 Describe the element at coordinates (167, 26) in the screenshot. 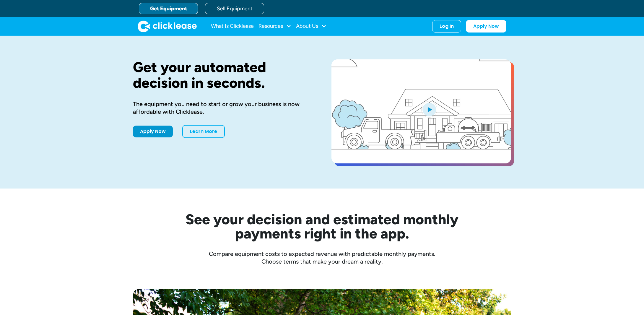

I see `img: Clicklease logo` at that location.